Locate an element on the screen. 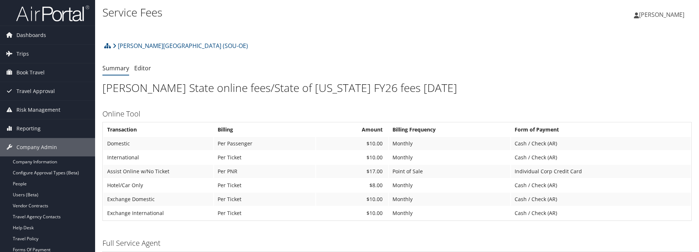 The width and height of the screenshot is (699, 252). a: Summary is located at coordinates (116, 68).